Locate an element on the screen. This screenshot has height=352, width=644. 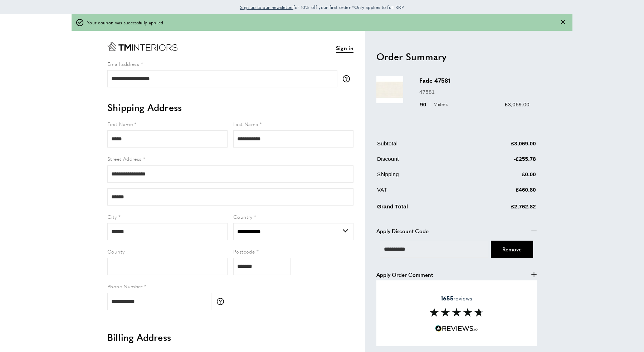
img: Reviews.io 5 stars is located at coordinates (456, 328).